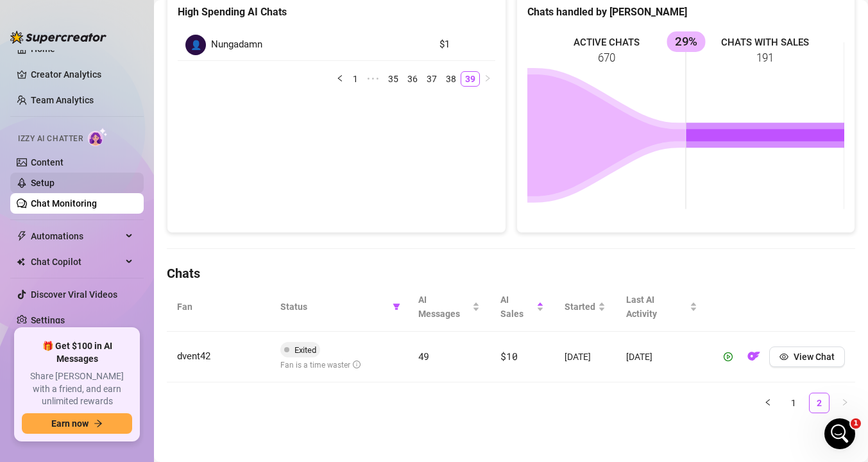  I want to click on li: 38, so click(451, 79).